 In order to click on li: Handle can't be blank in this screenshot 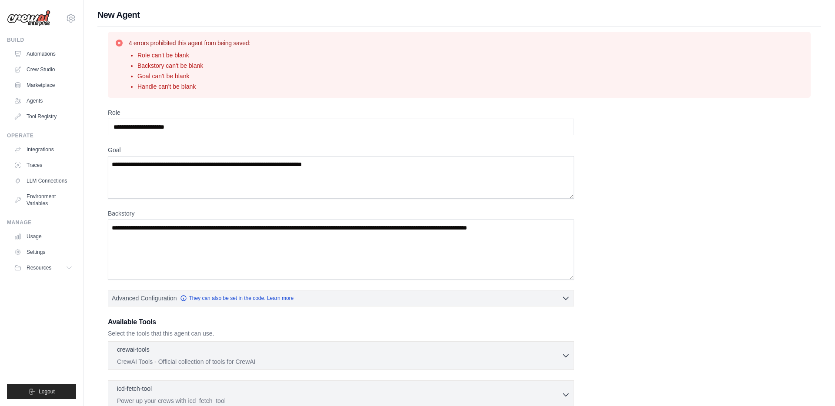, I will do `click(194, 87)`.